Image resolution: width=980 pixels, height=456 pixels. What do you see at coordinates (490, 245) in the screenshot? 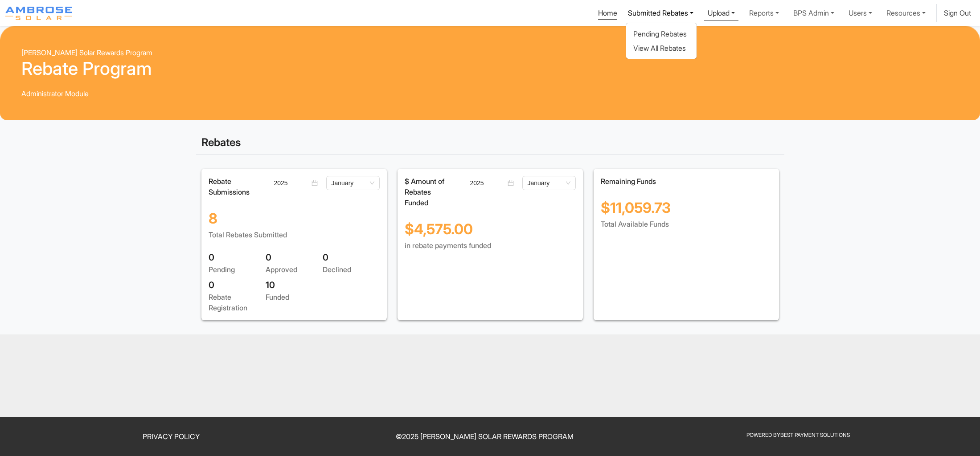
I see `div: in rebate payments funded` at bounding box center [490, 245].